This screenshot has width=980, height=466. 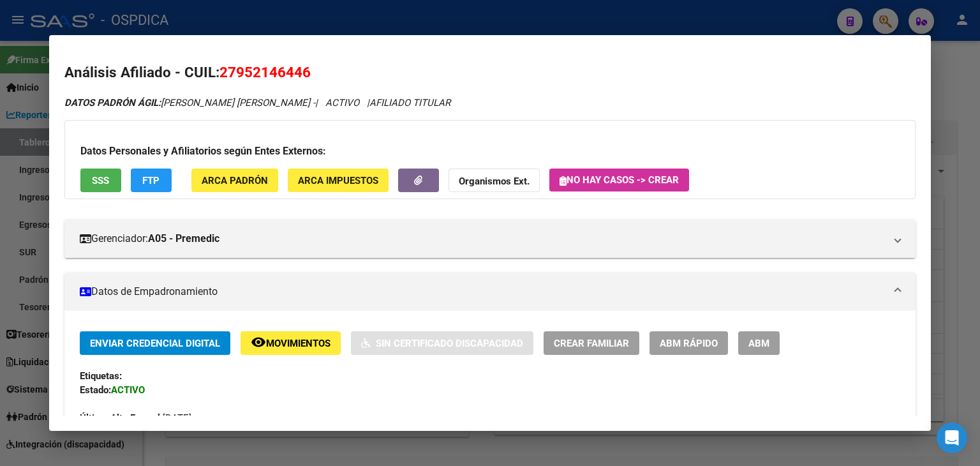 I want to click on mat-panel-title: Datos de Empadronamiento, so click(x=482, y=292).